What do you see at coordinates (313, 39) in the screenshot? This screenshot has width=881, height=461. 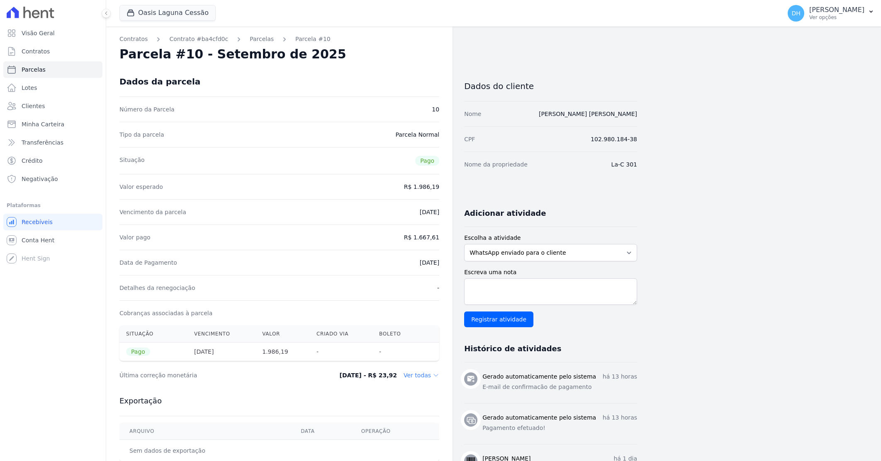 I see `a: Parcela #10` at bounding box center [313, 39].